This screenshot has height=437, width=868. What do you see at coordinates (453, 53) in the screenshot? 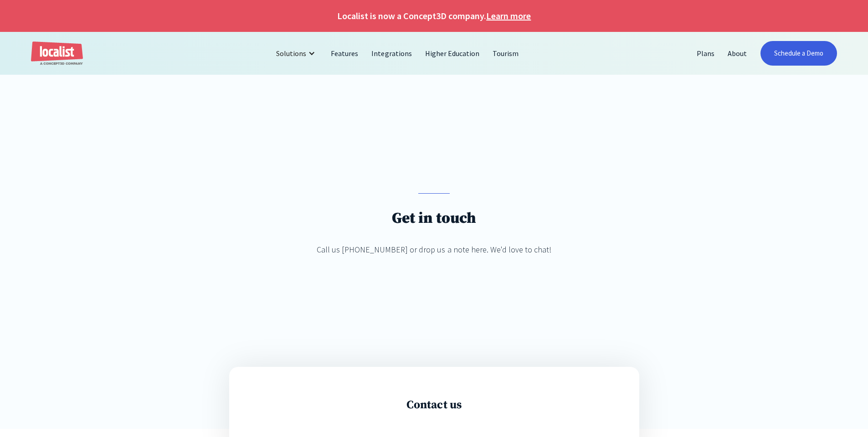
I see `a: Higher Education` at bounding box center [453, 53].